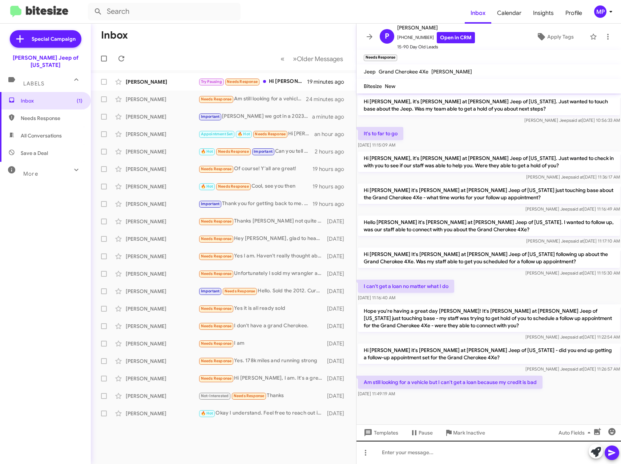  Describe the element at coordinates (555, 37) in the screenshot. I see `button: Apply Tags` at that location.